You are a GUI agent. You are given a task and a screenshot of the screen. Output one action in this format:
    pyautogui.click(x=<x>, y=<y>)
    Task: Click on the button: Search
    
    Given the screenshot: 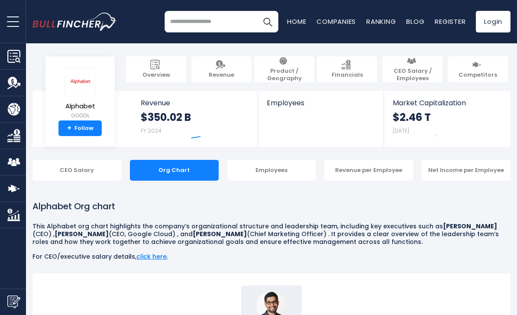 What is the action you would take?
    pyautogui.click(x=268, y=22)
    